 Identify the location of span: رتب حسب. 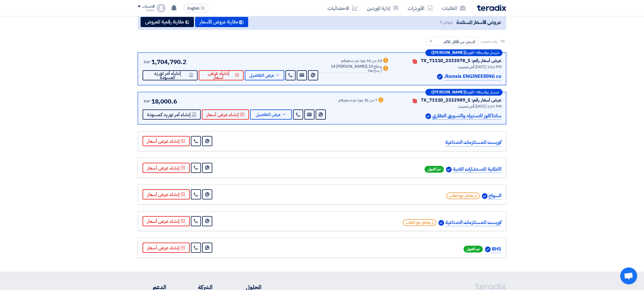
(489, 41).